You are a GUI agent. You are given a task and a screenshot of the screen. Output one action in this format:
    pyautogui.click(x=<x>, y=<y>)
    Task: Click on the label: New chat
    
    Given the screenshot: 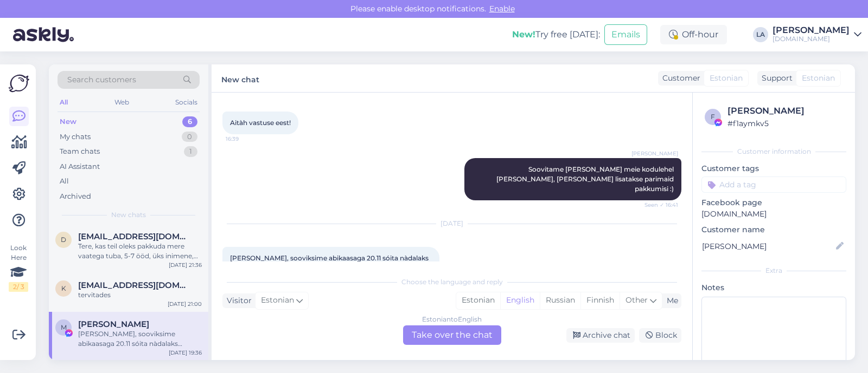 What is the action you would take?
    pyautogui.click(x=241, y=78)
    